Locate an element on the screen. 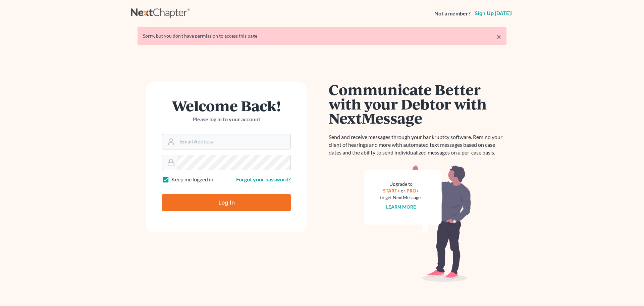 The height and width of the screenshot is (306, 644). strong: Not a member? is located at coordinates (452, 14).